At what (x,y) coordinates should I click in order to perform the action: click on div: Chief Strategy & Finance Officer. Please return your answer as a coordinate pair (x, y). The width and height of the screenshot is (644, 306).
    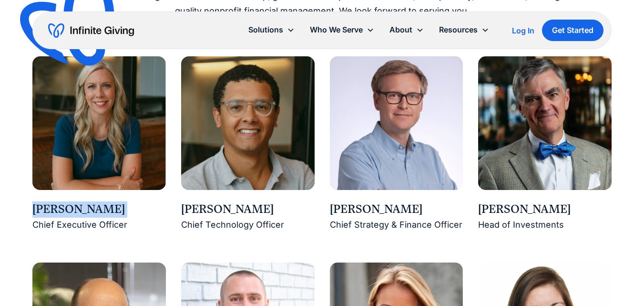
    Looking at the image, I should click on (396, 225).